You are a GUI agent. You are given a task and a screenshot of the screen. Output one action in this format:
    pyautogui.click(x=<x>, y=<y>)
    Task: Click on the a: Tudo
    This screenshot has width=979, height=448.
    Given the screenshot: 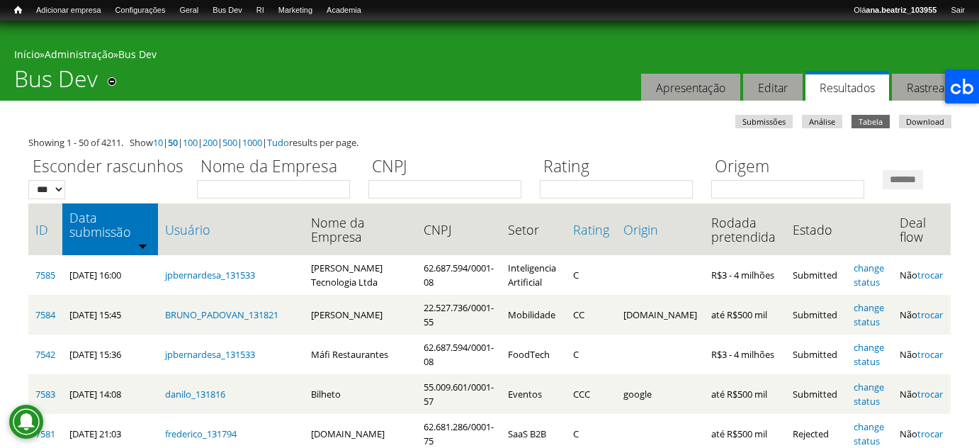 What is the action you would take?
    pyautogui.click(x=278, y=142)
    